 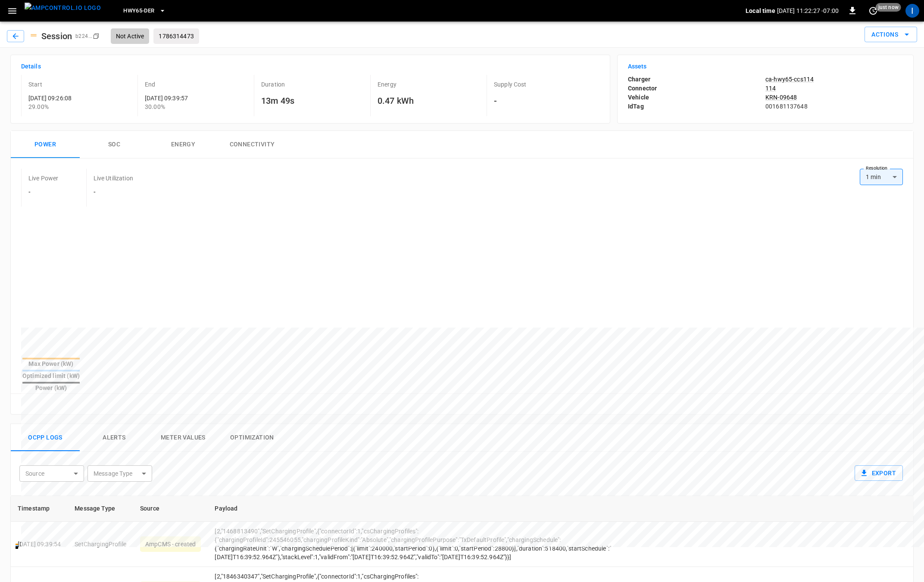 What do you see at coordinates (198, 107) in the screenshot?
I see `p: 30.00%` at bounding box center [198, 107].